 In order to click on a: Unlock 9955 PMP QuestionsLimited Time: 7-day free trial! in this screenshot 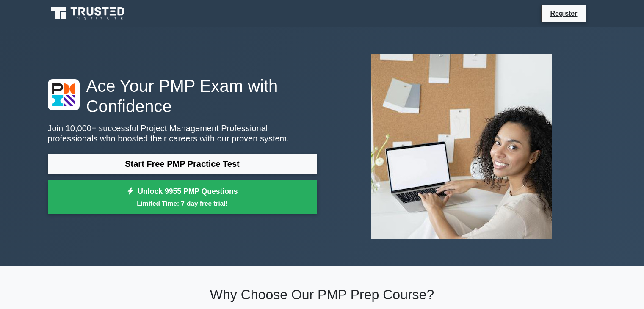, I will do `click(183, 197)`.